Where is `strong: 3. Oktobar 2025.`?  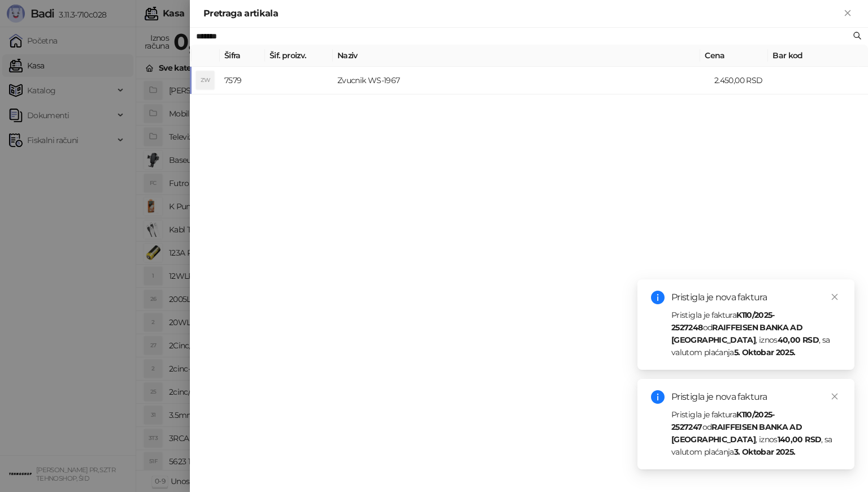 strong: 3. Oktobar 2025. is located at coordinates (765, 452).